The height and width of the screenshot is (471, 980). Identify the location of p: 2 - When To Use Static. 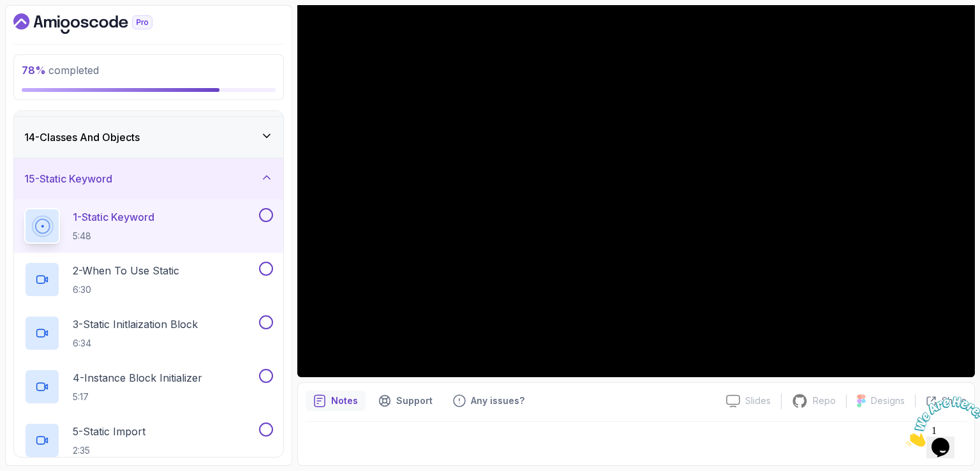
(126, 271).